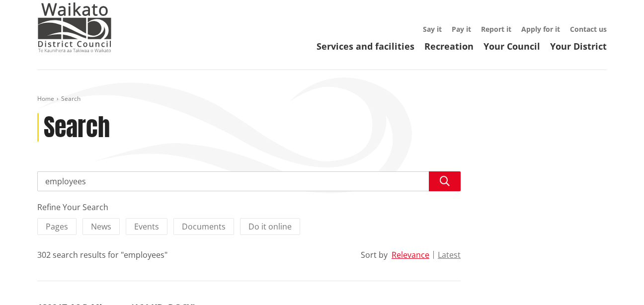 The width and height of the screenshot is (644, 305). I want to click on a: Say it, so click(432, 29).